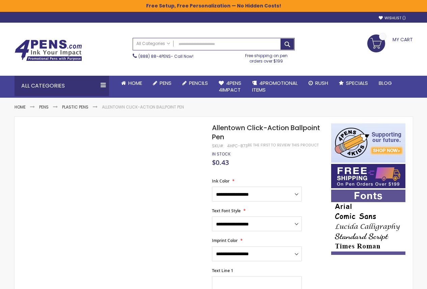 The height and width of the screenshot is (289, 427). What do you see at coordinates (267, 57) in the screenshot?
I see `div: Free shipping on pen orders over $199` at bounding box center [267, 57].